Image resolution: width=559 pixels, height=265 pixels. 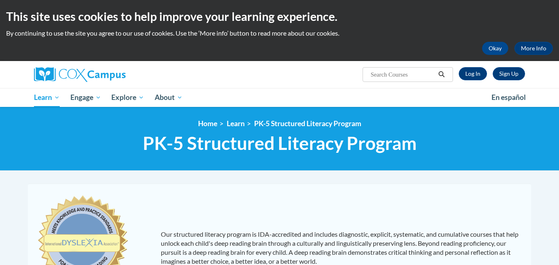 What do you see at coordinates (279, 143) in the screenshot?
I see `span: PK-5 Structured Literacy Program` at bounding box center [279, 143].